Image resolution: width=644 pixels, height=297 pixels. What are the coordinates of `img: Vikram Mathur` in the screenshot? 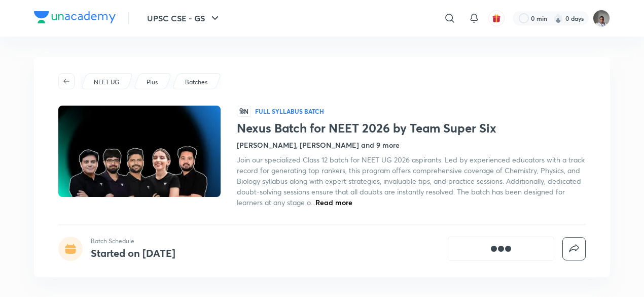 It's located at (601, 18).